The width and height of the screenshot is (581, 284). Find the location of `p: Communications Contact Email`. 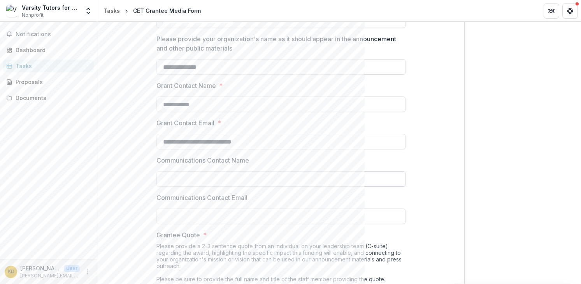

p: Communications Contact Email is located at coordinates (202, 198).